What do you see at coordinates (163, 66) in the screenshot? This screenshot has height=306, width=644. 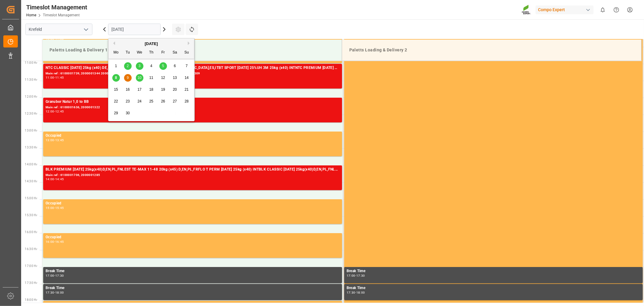 I see `span: 5` at bounding box center [163, 66].